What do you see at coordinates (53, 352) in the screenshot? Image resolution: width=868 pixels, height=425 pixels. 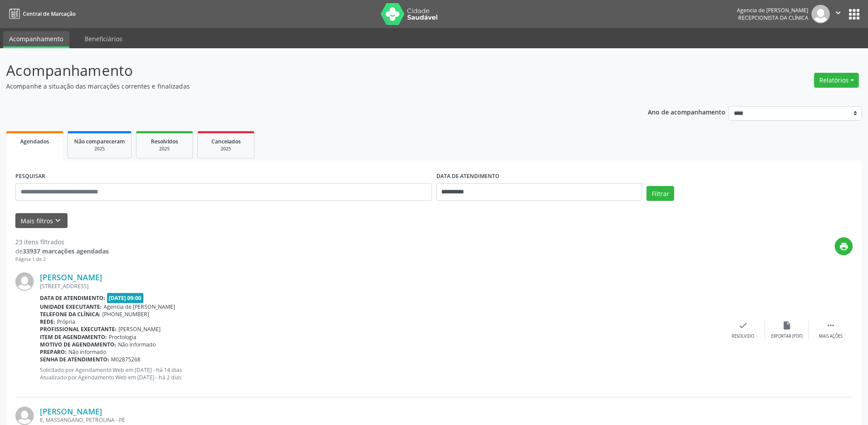 I see `b: Preparo:` at bounding box center [53, 352].